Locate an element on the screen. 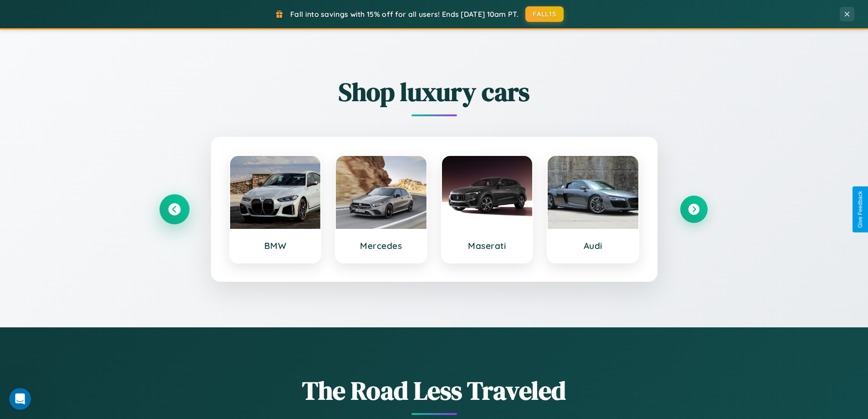 This screenshot has width=868, height=419. h3: Audi is located at coordinates (593, 246).